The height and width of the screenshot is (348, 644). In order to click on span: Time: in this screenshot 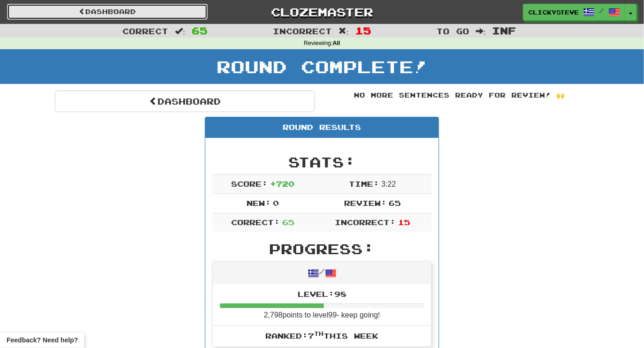, I will do `click(364, 184)`.